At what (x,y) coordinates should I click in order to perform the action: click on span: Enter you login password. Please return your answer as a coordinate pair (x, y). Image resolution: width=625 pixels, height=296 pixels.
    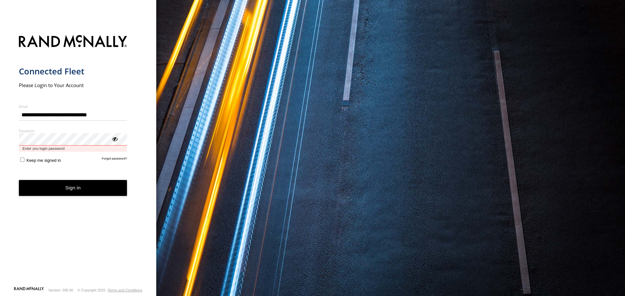
    Looking at the image, I should click on (73, 149).